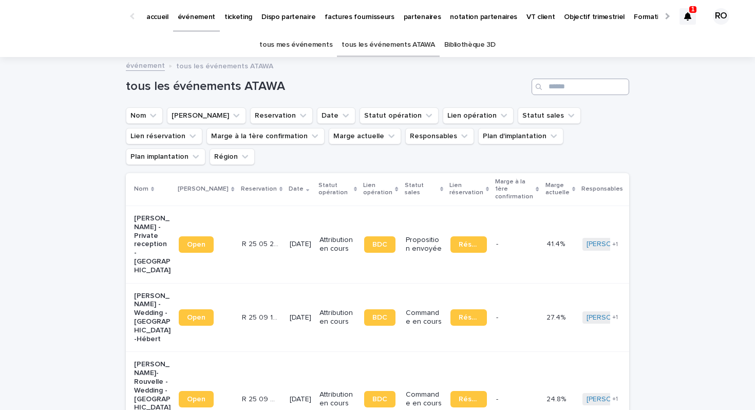  Describe the element at coordinates (521, 136) in the screenshot. I see `button: Plan d'implantation` at that location.